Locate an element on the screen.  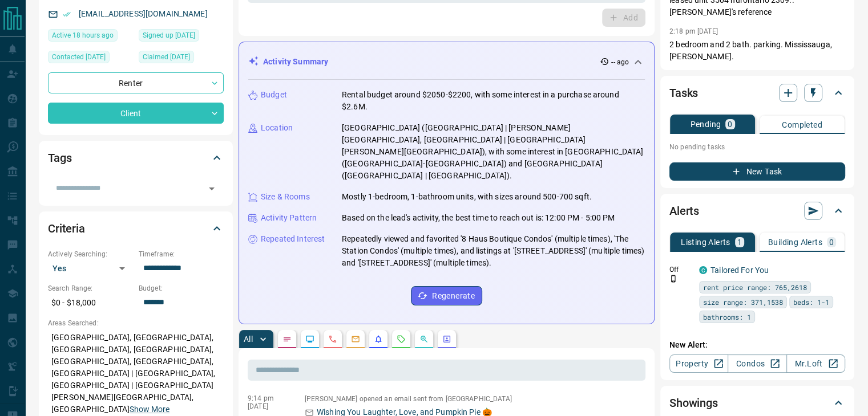
button: New Task is located at coordinates (757, 172).